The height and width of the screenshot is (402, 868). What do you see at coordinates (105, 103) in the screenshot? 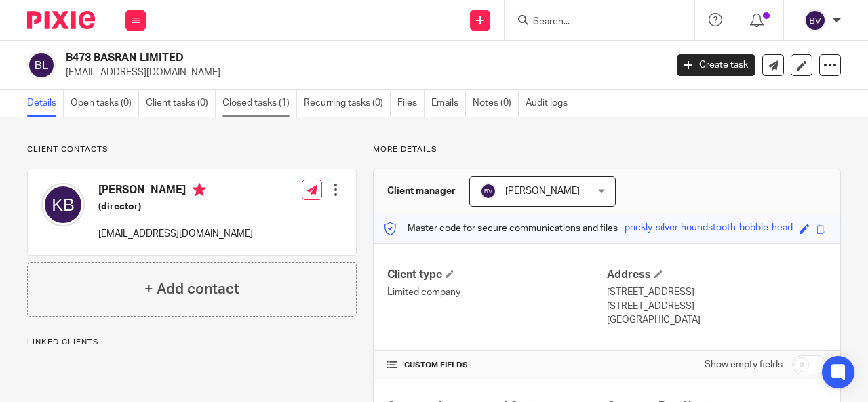
I see `a: Open tasks (0)` at bounding box center [105, 103].